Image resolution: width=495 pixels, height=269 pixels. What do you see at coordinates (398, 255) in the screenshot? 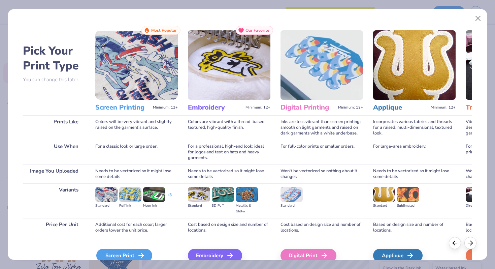
I see `div: Applique` at bounding box center [398, 255].